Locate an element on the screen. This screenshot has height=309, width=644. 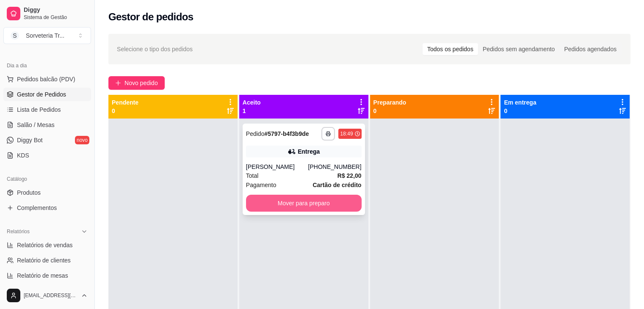
h2: Gestor de pedidos is located at coordinates (150, 17).